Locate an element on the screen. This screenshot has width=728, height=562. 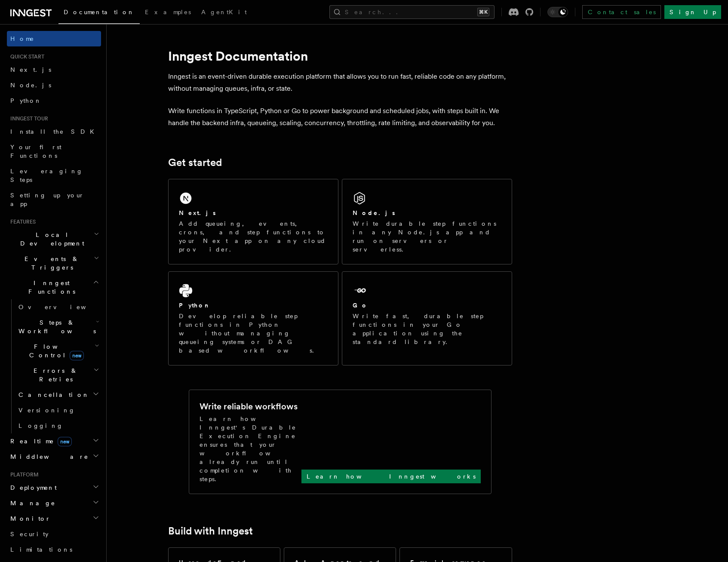
a: Examples is located at coordinates (167, 13).